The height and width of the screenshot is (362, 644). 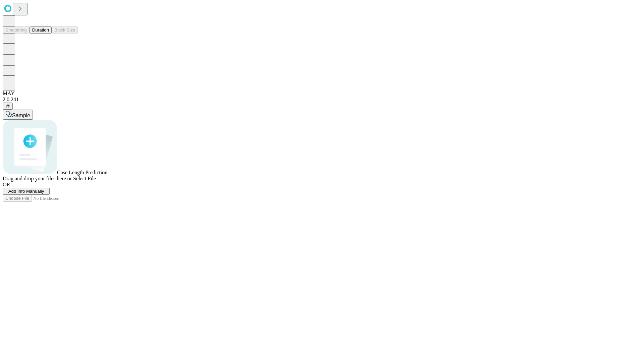 What do you see at coordinates (83, 173) in the screenshot?
I see `span: Case Length Prediction` at bounding box center [83, 173].